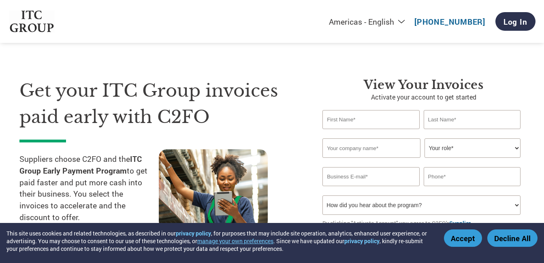 This screenshot has height=263, width=544. What do you see at coordinates (424, 228) in the screenshot?
I see `p: By clicking "Activate Account" you agree to C2FO's and` at bounding box center [424, 228].